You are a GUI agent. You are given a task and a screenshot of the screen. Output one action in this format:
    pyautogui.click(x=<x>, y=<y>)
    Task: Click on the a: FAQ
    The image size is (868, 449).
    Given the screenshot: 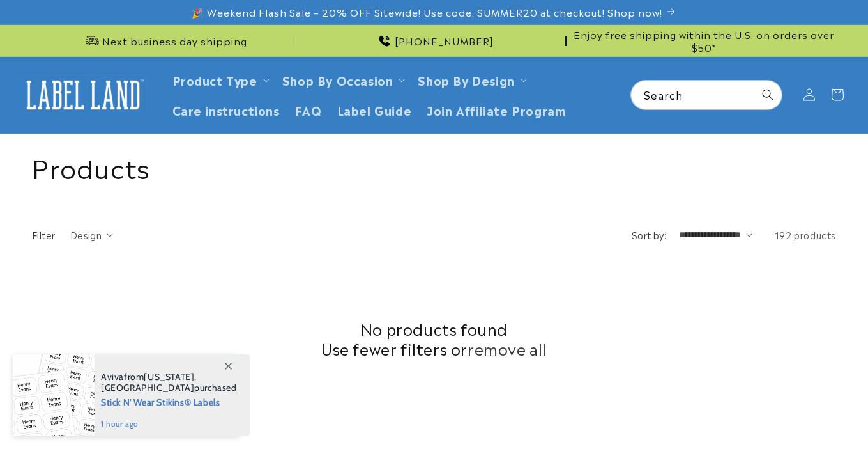 What is the action you would take?
    pyautogui.click(x=309, y=109)
    